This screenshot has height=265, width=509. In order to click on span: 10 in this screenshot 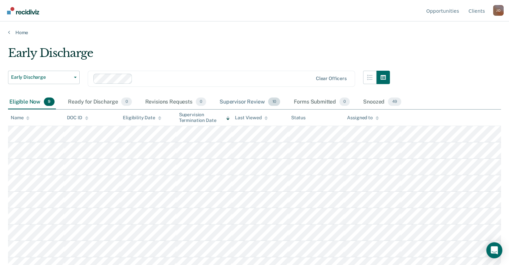, I will do `click(274, 102)`.